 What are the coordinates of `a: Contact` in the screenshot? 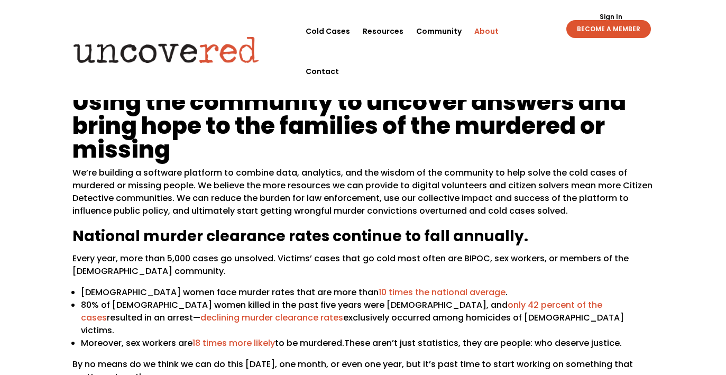 It's located at (322, 71).